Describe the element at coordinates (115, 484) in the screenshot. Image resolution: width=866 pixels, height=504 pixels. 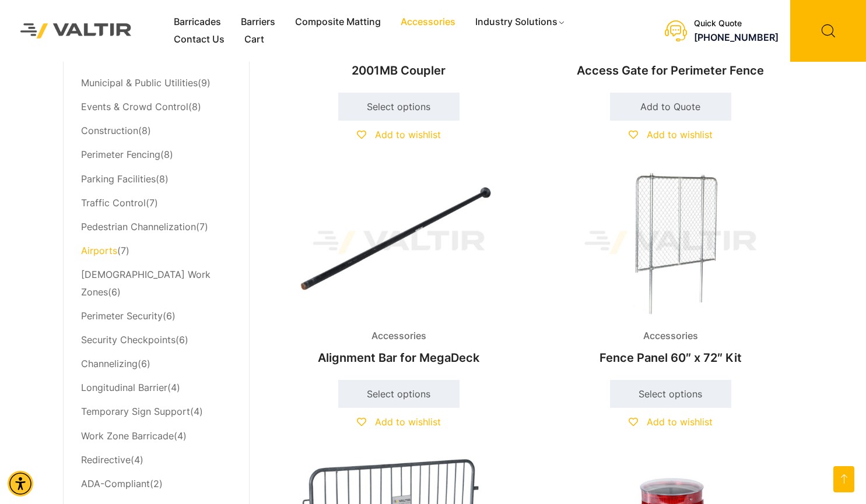
I see `a: ADA-Compliant` at that location.